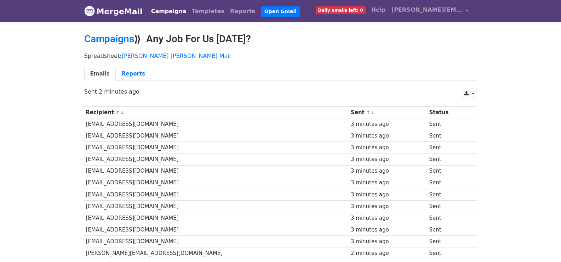 The height and width of the screenshot is (262, 561). What do you see at coordinates (388, 253) in the screenshot?
I see `div: 2 minutes ago` at bounding box center [388, 253].